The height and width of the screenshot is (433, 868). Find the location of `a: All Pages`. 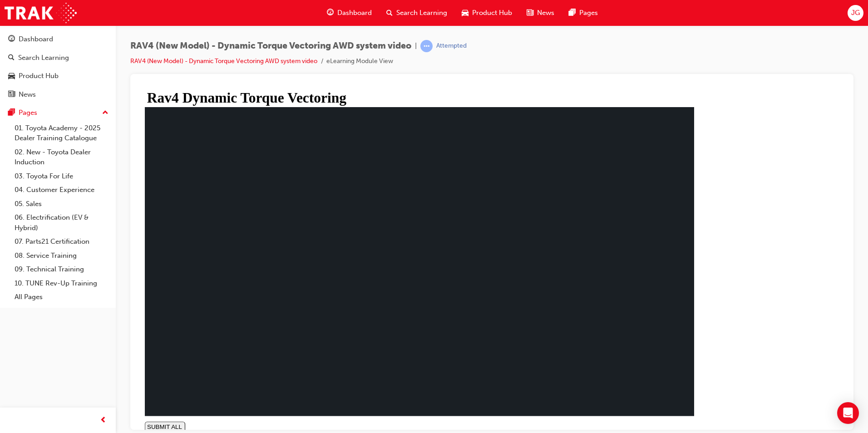

a: All Pages is located at coordinates (61, 297).